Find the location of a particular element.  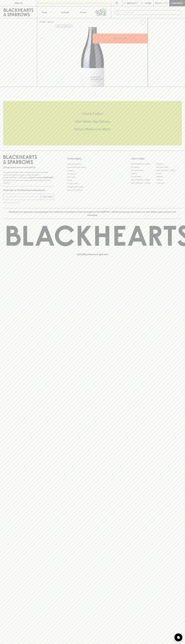

a: Tastings is located at coordinates (65, 12).